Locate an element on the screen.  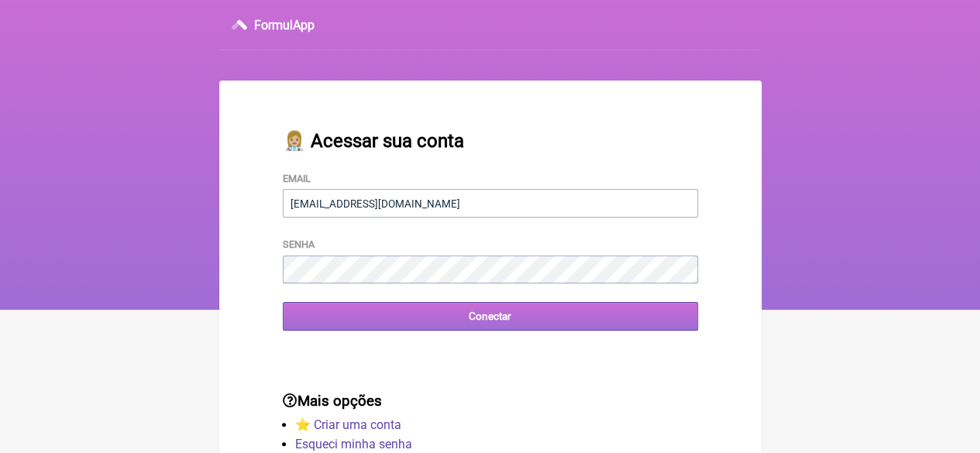
input: Conectar is located at coordinates (490, 316).